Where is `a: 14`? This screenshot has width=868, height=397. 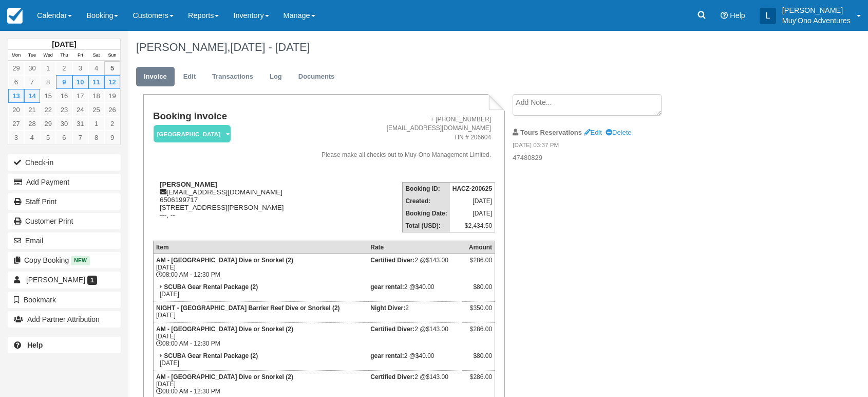 a: 14 is located at coordinates (32, 95).